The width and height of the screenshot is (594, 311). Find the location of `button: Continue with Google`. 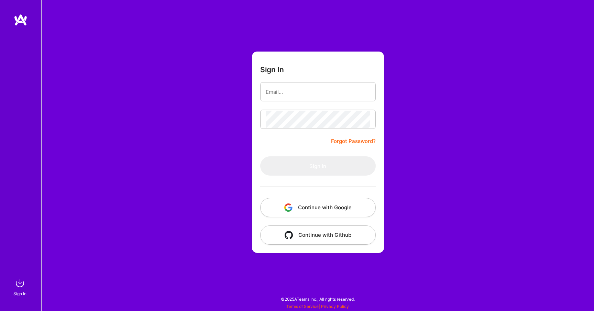

button: Continue with Google is located at coordinates (318, 208).